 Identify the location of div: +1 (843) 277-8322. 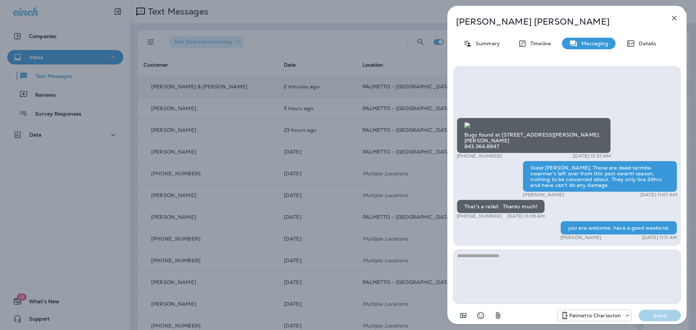
(595, 316).